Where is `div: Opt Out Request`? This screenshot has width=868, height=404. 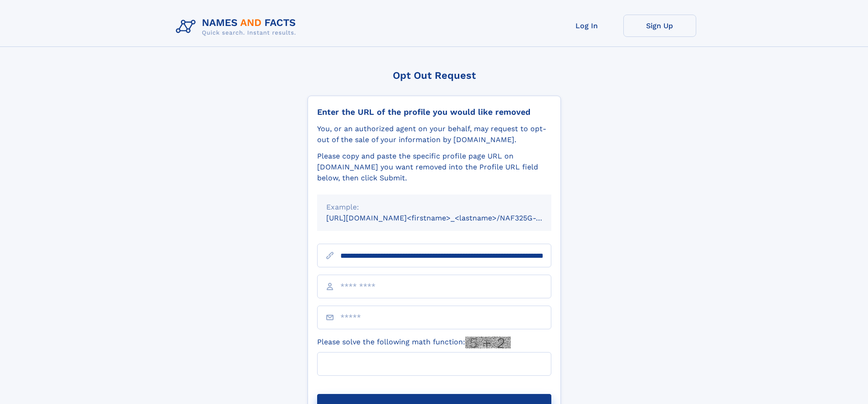
div: Opt Out Request is located at coordinates (434, 75).